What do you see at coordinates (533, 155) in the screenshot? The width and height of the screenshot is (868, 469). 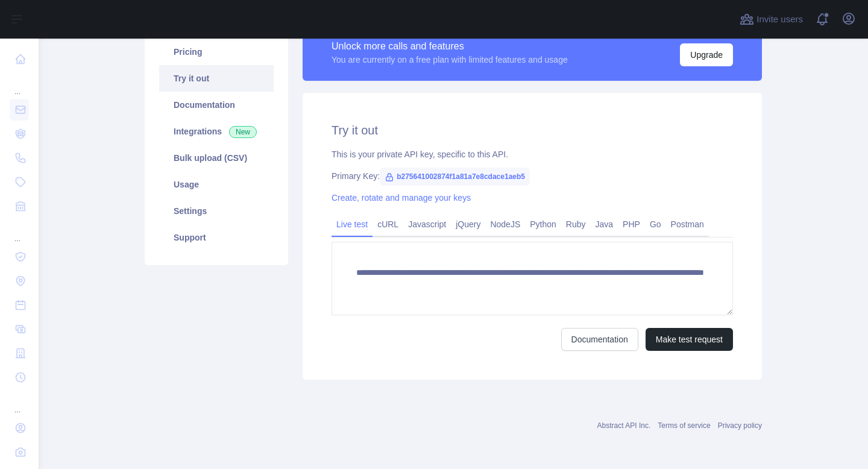 I see `div: This is your private API key, specific to this API.` at bounding box center [533, 155].